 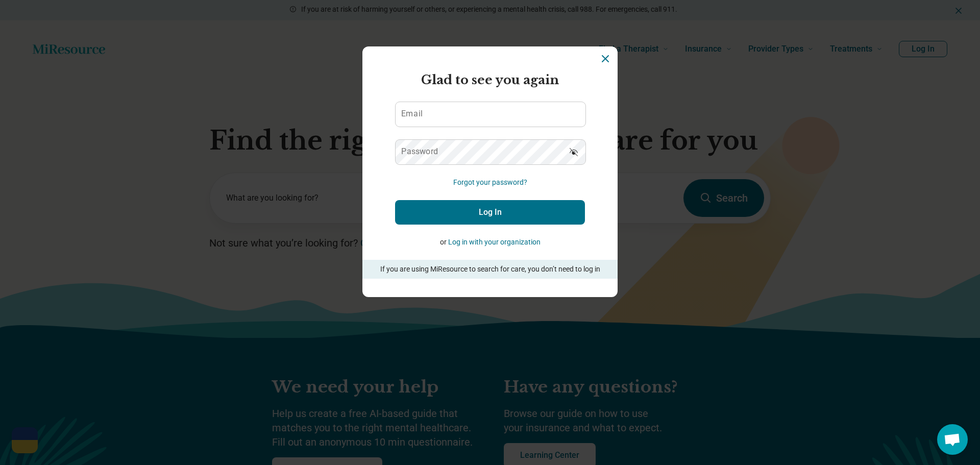 I want to click on p: If you are using MiResource to search for care, you don’t need to log in, so click(x=490, y=269).